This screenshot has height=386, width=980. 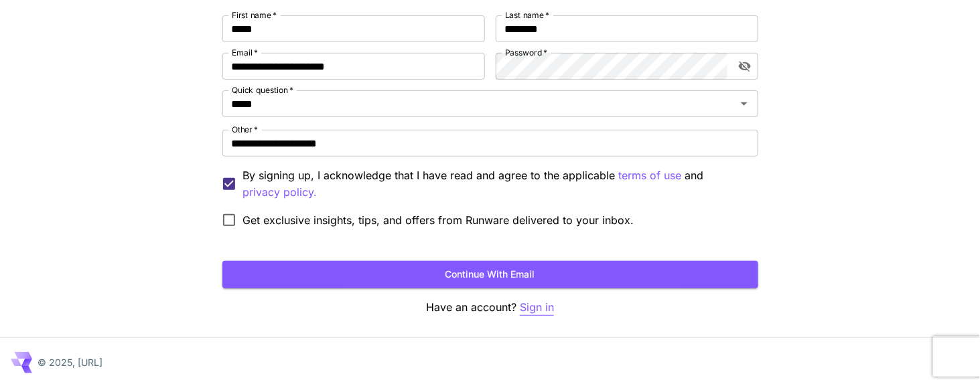 I want to click on label: Other, so click(x=245, y=130).